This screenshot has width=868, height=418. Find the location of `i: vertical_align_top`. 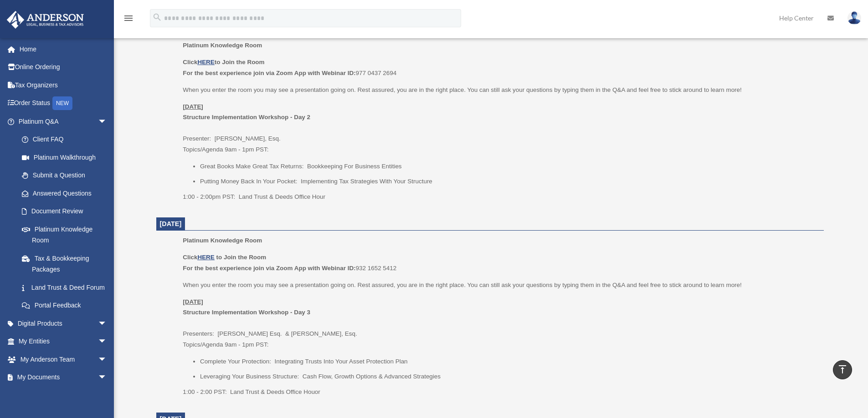

i: vertical_align_top is located at coordinates (843, 369).